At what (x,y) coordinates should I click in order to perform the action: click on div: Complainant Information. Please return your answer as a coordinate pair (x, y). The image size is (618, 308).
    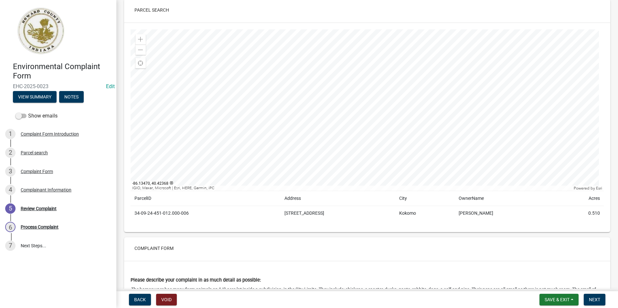
    Looking at the image, I should click on (46, 190).